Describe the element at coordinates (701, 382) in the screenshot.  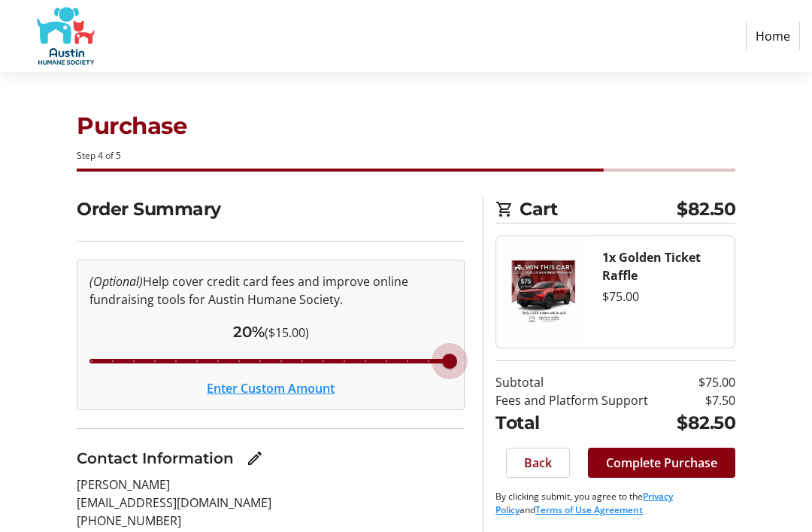
I see `td: $75.00` at that location.